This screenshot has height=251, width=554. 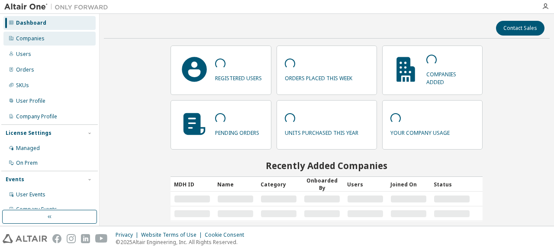 What do you see at coordinates (408, 184) in the screenshot?
I see `div: Joined On` at bounding box center [408, 184].